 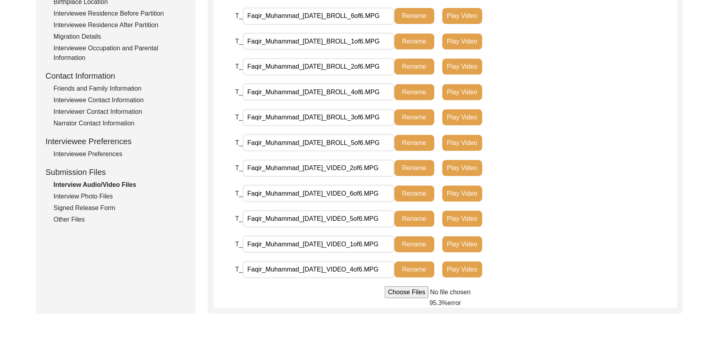 What do you see at coordinates (120, 196) in the screenshot?
I see `div: Interview Photo Files` at bounding box center [120, 196].